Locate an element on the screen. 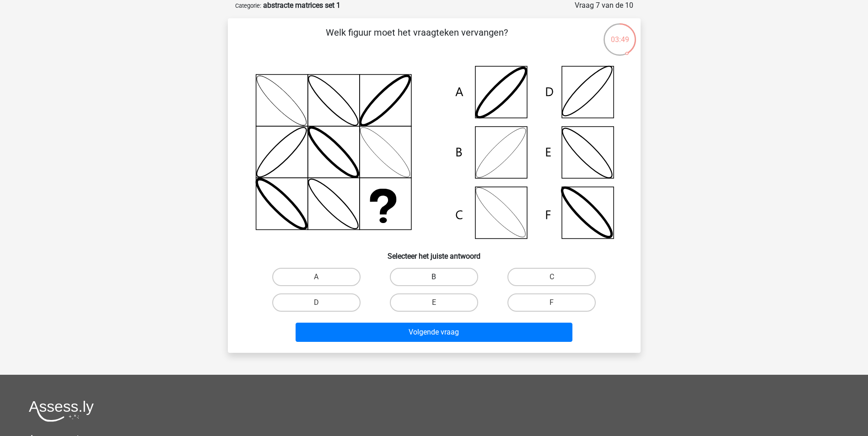  button: Volgende vraag is located at coordinates (434, 333).